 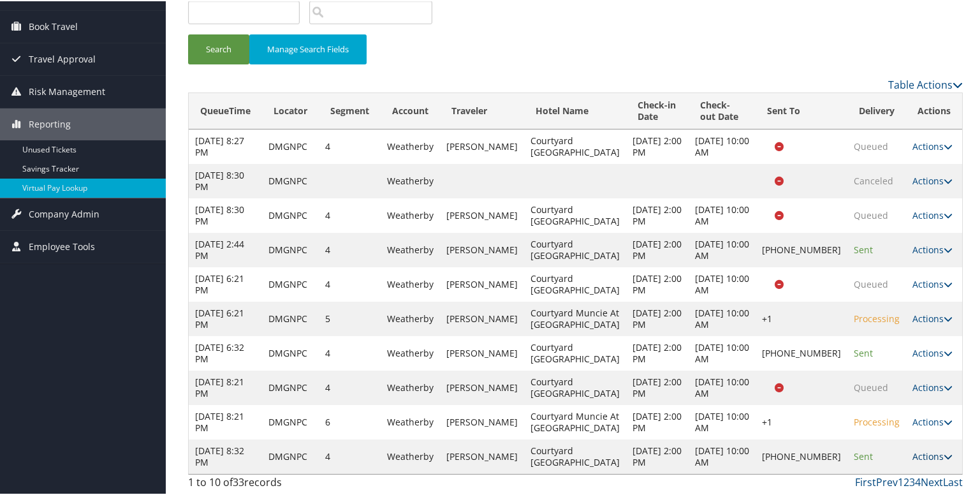 I want to click on span: Employee Tools, so click(x=62, y=245).